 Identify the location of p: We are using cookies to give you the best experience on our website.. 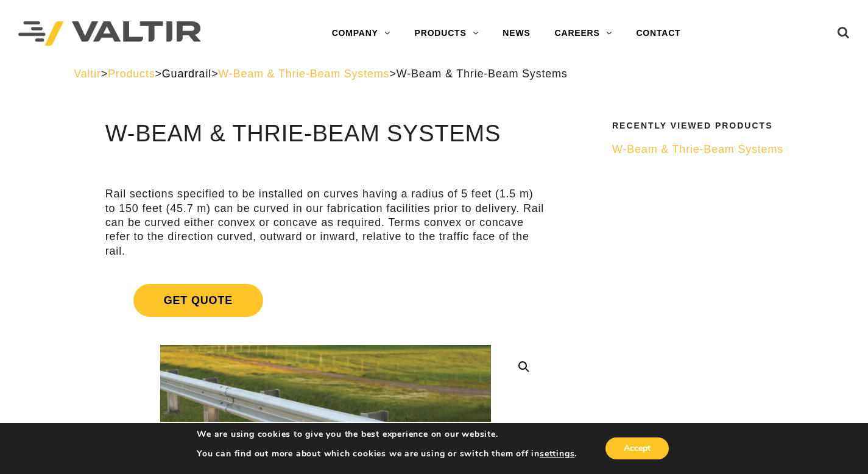
(387, 434).